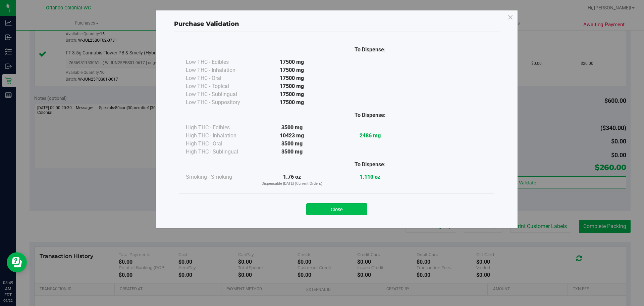 The height and width of the screenshot is (306, 644). I want to click on div: Low THC - Edibles, so click(219, 62).